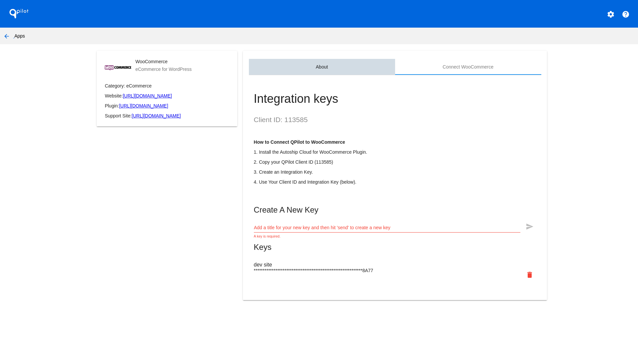 The image size is (638, 344). What do you see at coordinates (468, 67) in the screenshot?
I see `div: Connect WooCommerce` at bounding box center [468, 67].